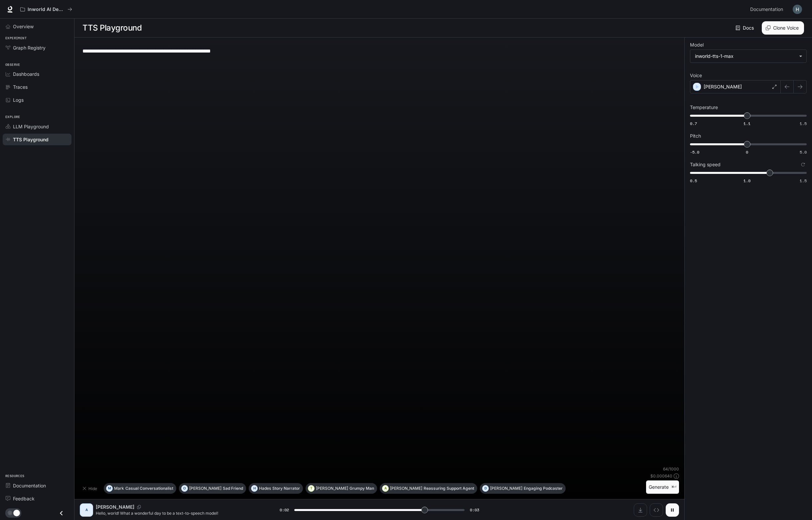  Describe the element at coordinates (37, 48) in the screenshot. I see `a: Graph Registry` at that location.